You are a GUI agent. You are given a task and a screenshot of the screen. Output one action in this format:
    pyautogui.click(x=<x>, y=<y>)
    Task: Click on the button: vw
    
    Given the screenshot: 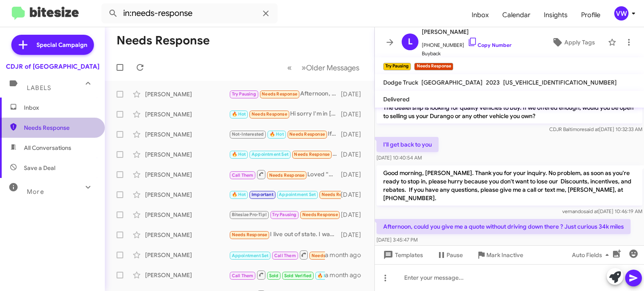 What is the action you would take?
    pyautogui.click(x=620, y=13)
    